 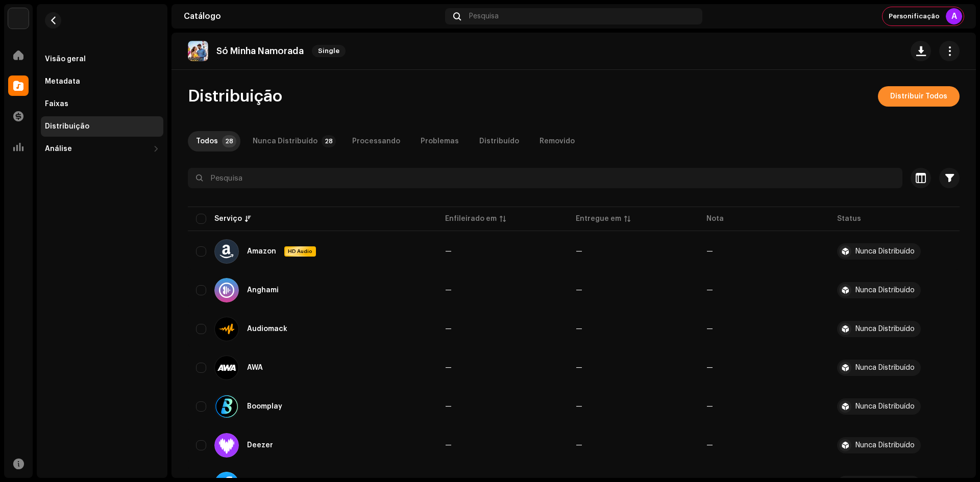 I want to click on span: Single, so click(x=329, y=51).